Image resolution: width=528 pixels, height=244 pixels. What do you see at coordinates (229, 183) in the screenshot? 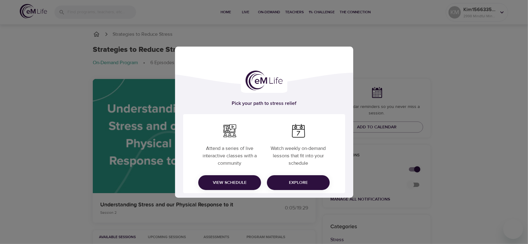
I see `span: View Schedule` at bounding box center [229, 183].